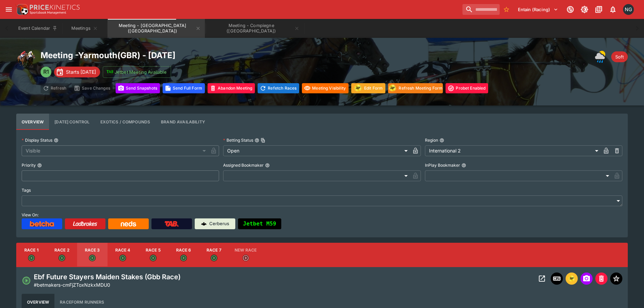 Image resolution: width=644 pixels, height=308 pixels. I want to click on button: racingform, so click(572, 278).